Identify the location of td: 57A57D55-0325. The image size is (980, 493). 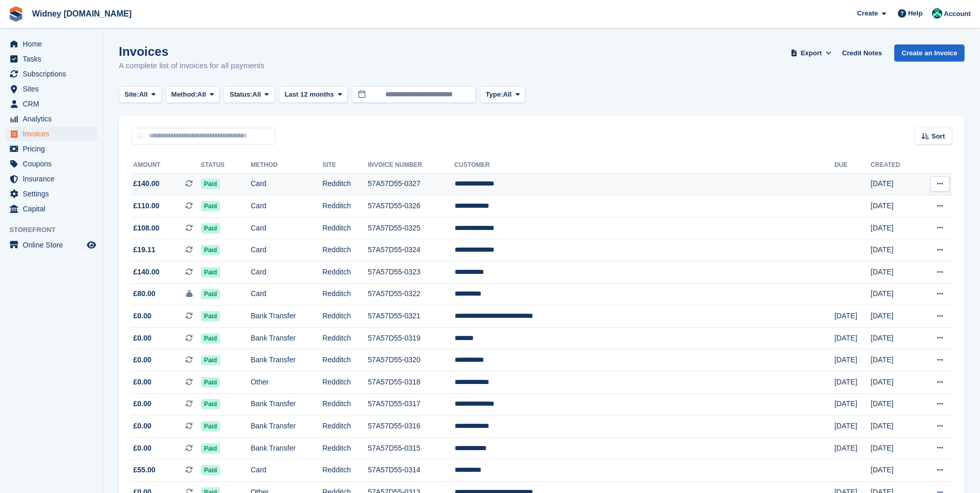
(411, 228).